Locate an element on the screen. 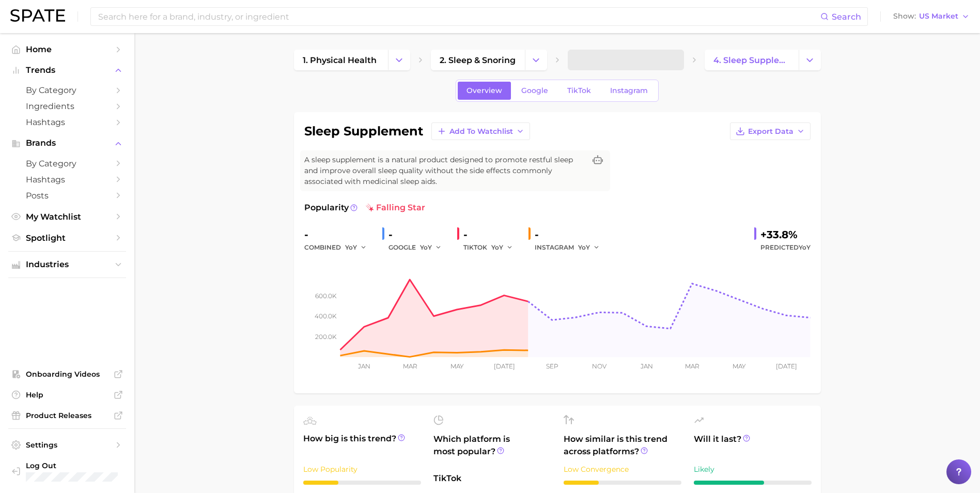  a: 4. sleep supplement is located at coordinates (751, 60).